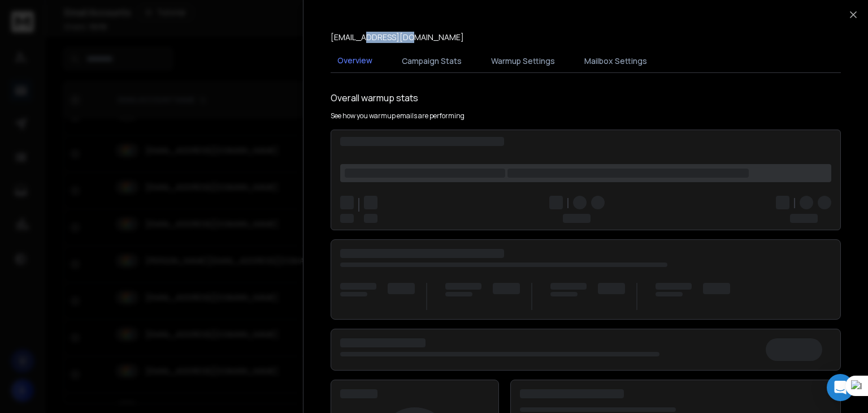  Describe the element at coordinates (616, 61) in the screenshot. I see `button: Mailbox Settings` at that location.